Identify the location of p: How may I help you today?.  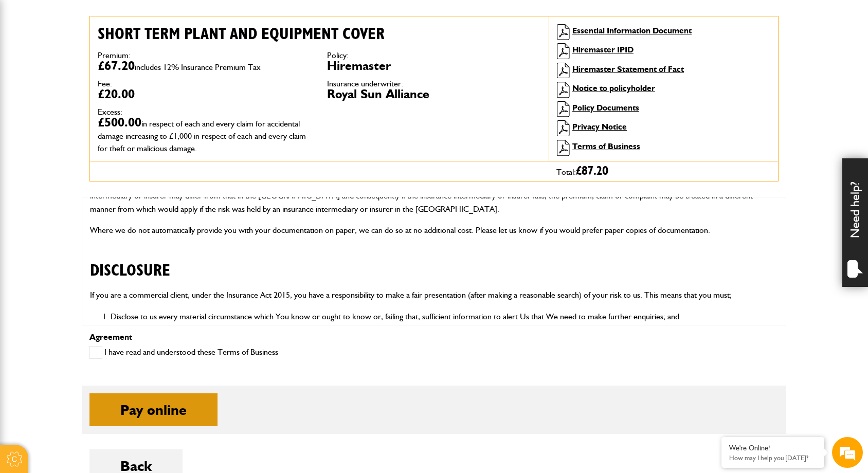
(773, 457).